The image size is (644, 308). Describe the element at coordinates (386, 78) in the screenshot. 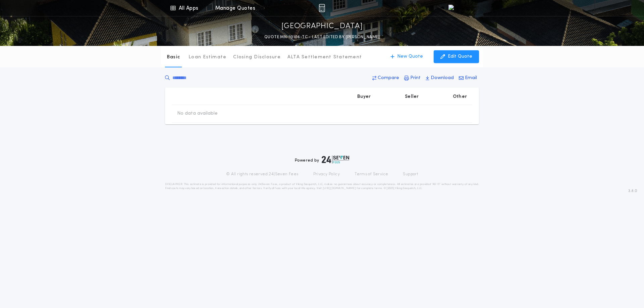

I see `button: Compare` at that location.